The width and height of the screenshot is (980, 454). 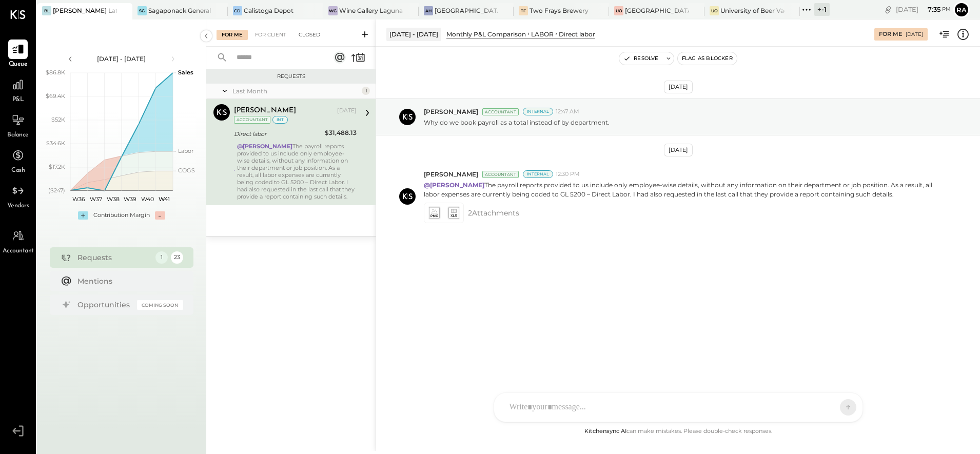 I want to click on a: Cash, so click(x=18, y=161).